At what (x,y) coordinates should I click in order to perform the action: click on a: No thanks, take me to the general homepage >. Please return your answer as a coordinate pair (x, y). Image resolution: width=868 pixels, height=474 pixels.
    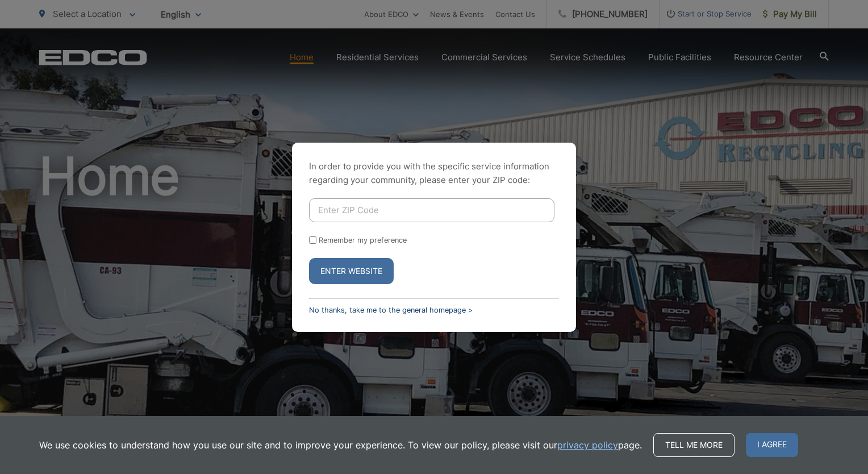
    Looking at the image, I should click on (391, 310).